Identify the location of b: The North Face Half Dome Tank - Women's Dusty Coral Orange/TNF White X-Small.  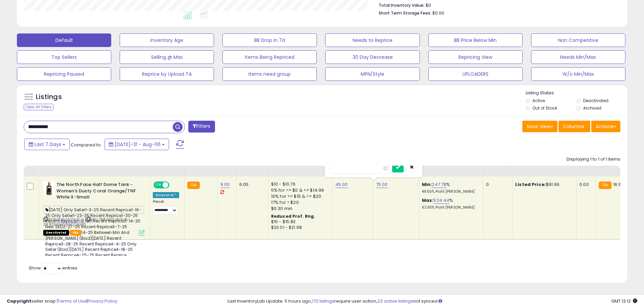
(98, 192).